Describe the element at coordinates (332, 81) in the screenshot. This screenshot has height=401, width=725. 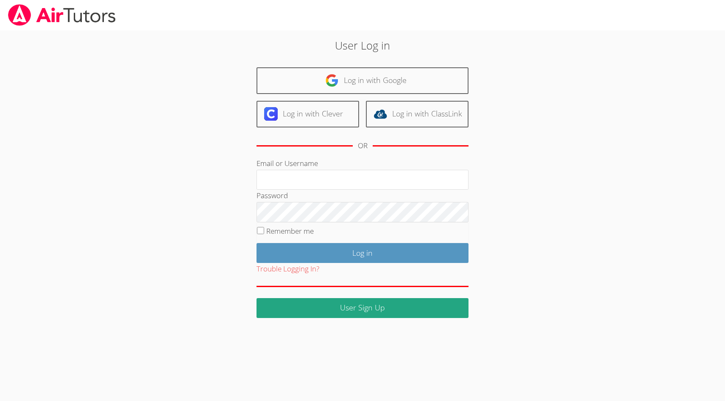
I see `img: google-logo-50288ca7cdecda66e5e0955fdab243c47b7ad437acaf1139b6f446037453330a.svg` at that location.